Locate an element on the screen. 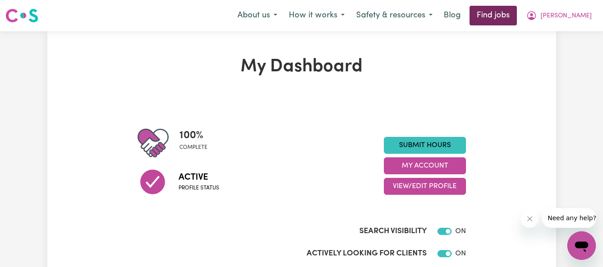 Image resolution: width=603 pixels, height=267 pixels. button: Safety & resources is located at coordinates (394, 16).